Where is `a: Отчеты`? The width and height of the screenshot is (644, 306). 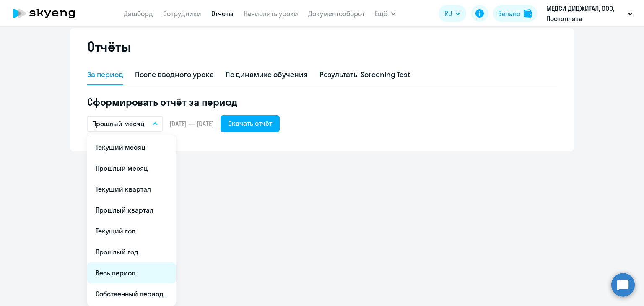
a: Отчеты is located at coordinates (222, 13).